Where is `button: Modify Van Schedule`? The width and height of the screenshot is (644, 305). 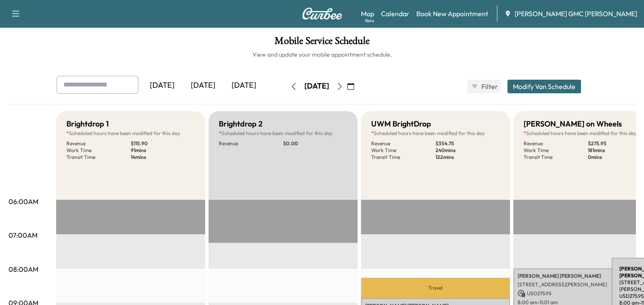 button: Modify Van Schedule is located at coordinates (544, 87).